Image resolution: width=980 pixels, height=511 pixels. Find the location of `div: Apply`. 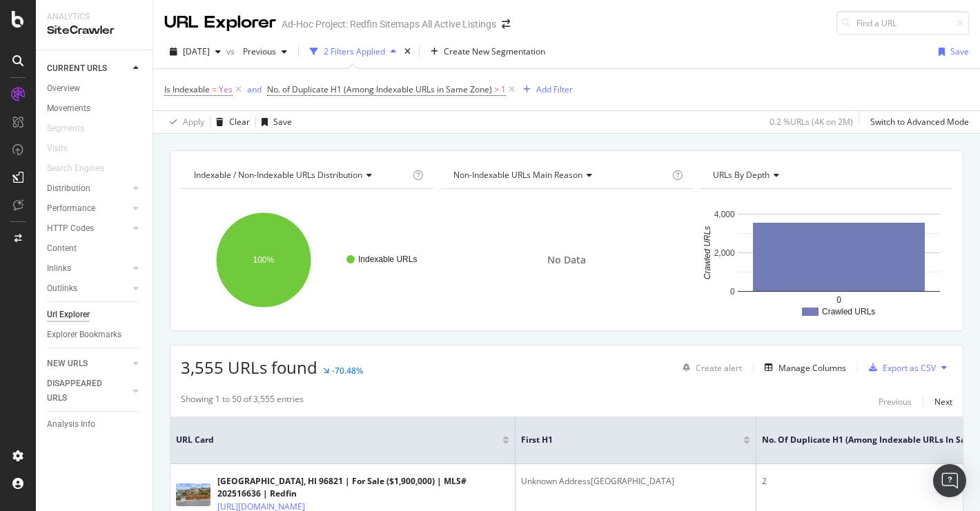

div: Apply is located at coordinates (193, 121).